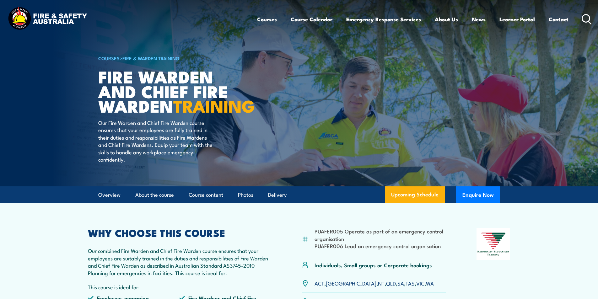 The width and height of the screenshot is (598, 299). What do you see at coordinates (384, 19) in the screenshot?
I see `a: Emergency Response Services` at bounding box center [384, 19].